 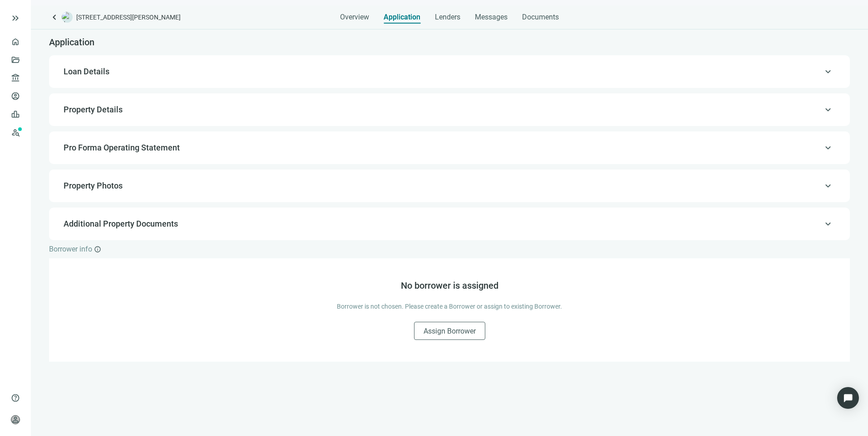 What do you see at coordinates (848, 398) in the screenshot?
I see `div: Open Intercom Messenger` at bounding box center [848, 398].